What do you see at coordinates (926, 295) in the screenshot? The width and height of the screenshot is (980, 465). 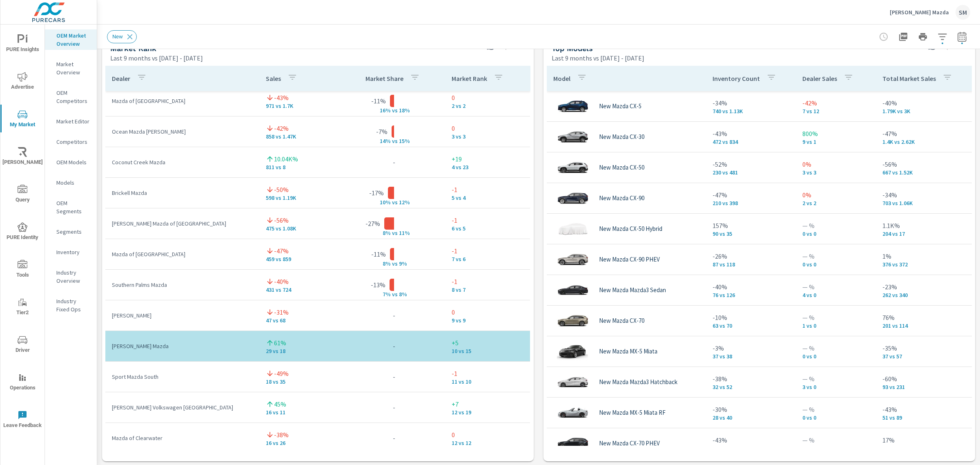 I see `p: 262 vs 340` at bounding box center [926, 295].